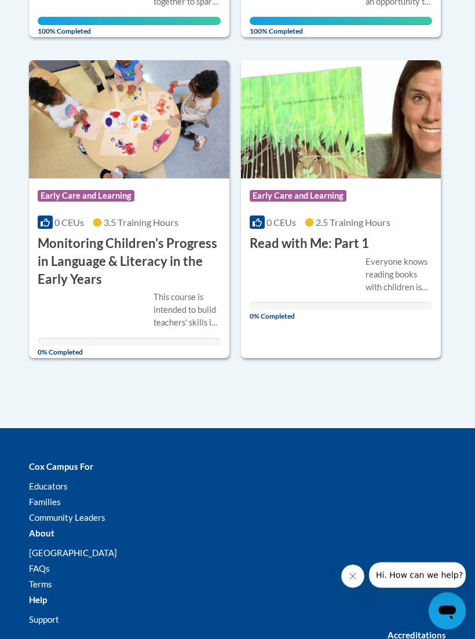 Image resolution: width=475 pixels, height=639 pixels. What do you see at coordinates (50, 13) in the screenshot?
I see `span: Hi. How can we help?` at bounding box center [50, 13].